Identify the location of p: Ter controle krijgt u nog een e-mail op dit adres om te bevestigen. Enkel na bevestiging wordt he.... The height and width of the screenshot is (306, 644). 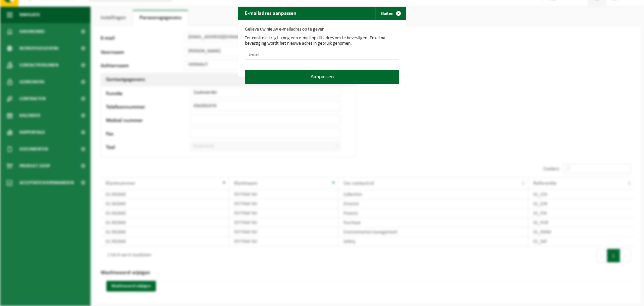
(322, 41).